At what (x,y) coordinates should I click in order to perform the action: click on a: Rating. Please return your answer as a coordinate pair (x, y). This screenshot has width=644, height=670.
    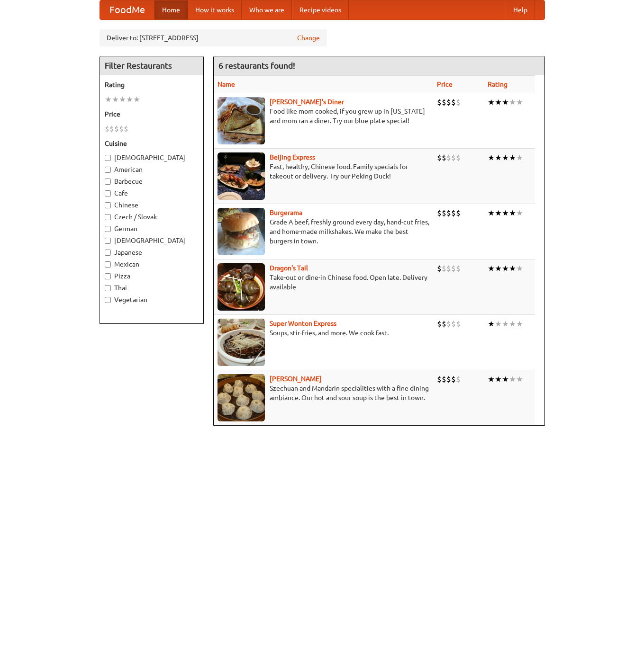
    Looking at the image, I should click on (498, 84).